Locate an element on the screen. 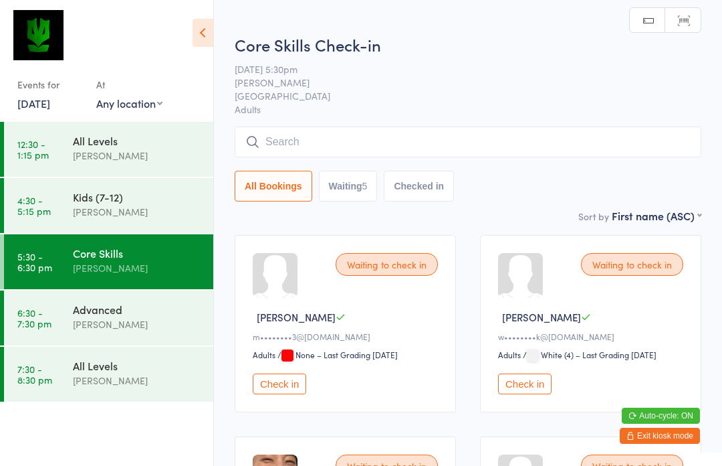 This screenshot has height=466, width=722. div: Kids (7-12) is located at coordinates (137, 197).